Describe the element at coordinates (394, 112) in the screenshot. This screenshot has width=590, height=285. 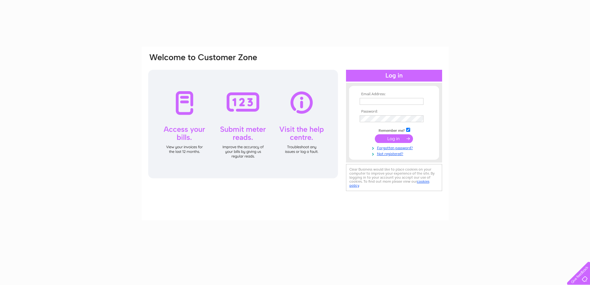
I see `th: Password:` at that location.